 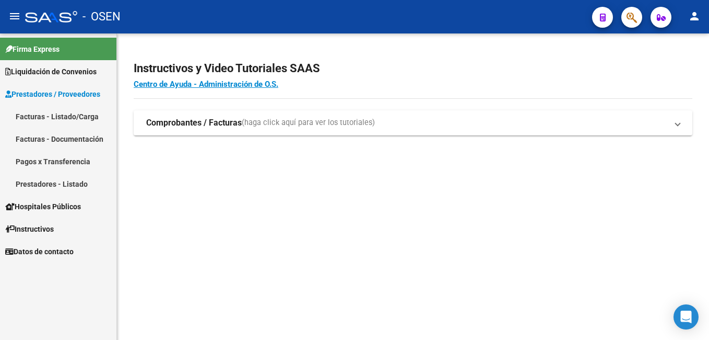 What do you see at coordinates (101, 17) in the screenshot?
I see `span: - OSEN` at bounding box center [101, 17].